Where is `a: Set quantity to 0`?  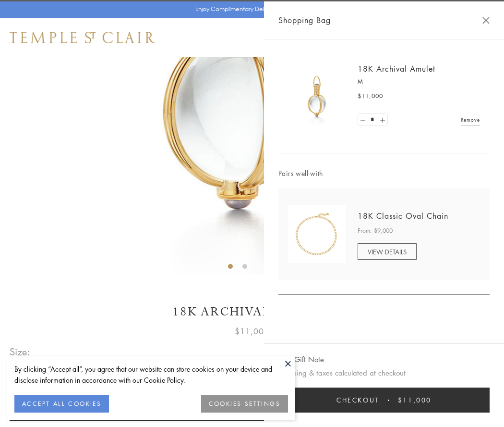 a: Set quantity to 0 is located at coordinates (363, 120).